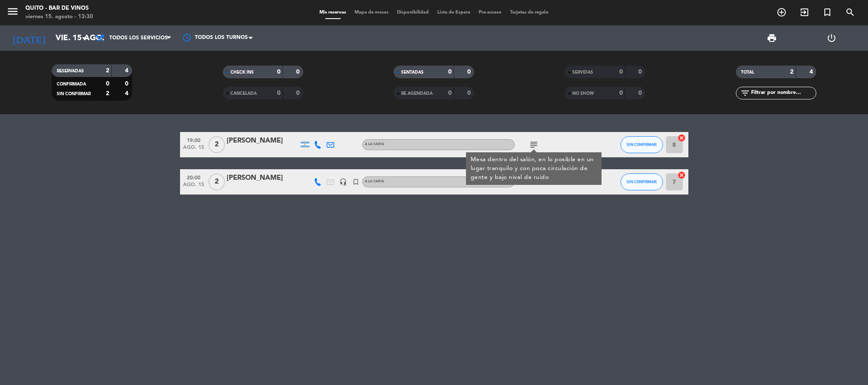  What do you see at coordinates (193, 177) in the screenshot?
I see `span: 20:00` at bounding box center [193, 177].